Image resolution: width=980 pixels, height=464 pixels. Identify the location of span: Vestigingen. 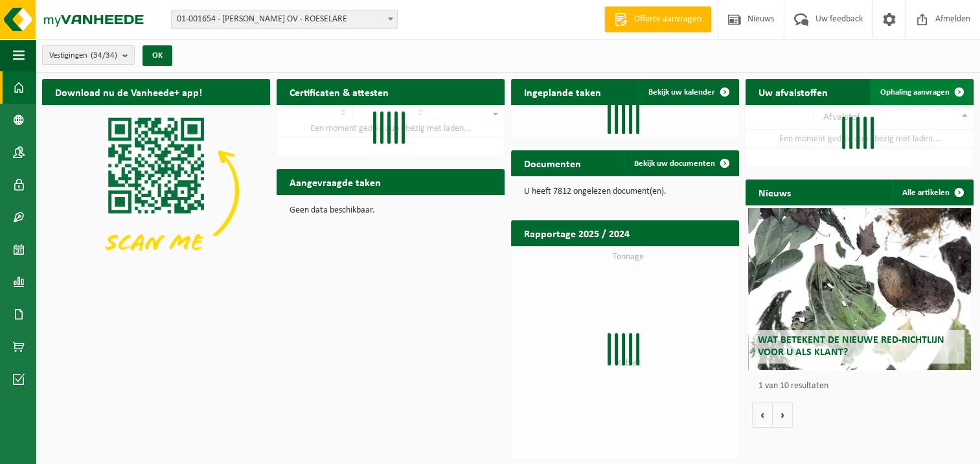
(83, 56).